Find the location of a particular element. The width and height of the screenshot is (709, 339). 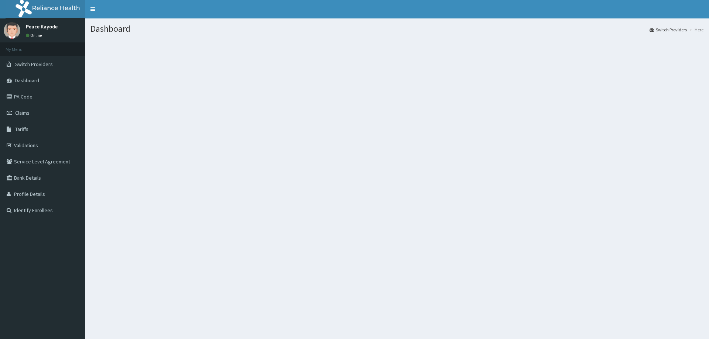

span: Switch Providers is located at coordinates (34, 64).